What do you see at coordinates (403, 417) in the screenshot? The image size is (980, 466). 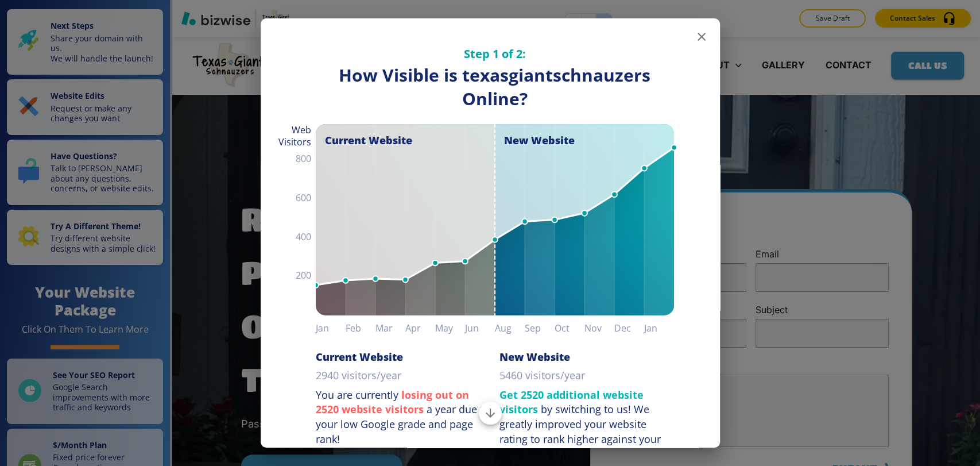 I see `p: You are currently a year due to your low Google grade and page rank!` at bounding box center [403, 417].